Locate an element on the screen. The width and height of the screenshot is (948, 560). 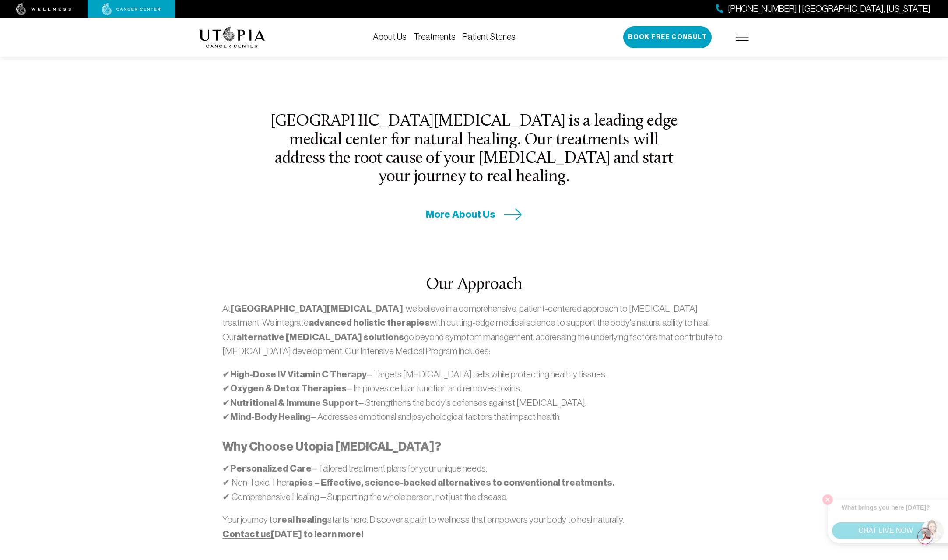
img: cancer center is located at coordinates (131, 9).